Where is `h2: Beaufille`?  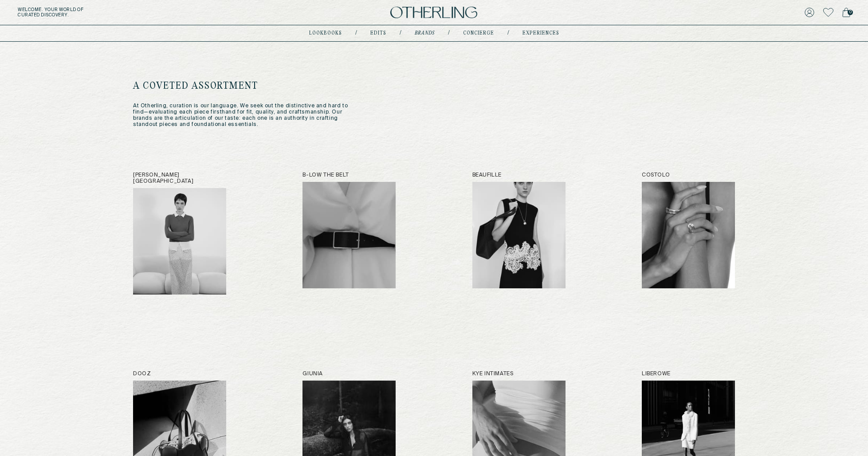 h2: Beaufille is located at coordinates (519, 175).